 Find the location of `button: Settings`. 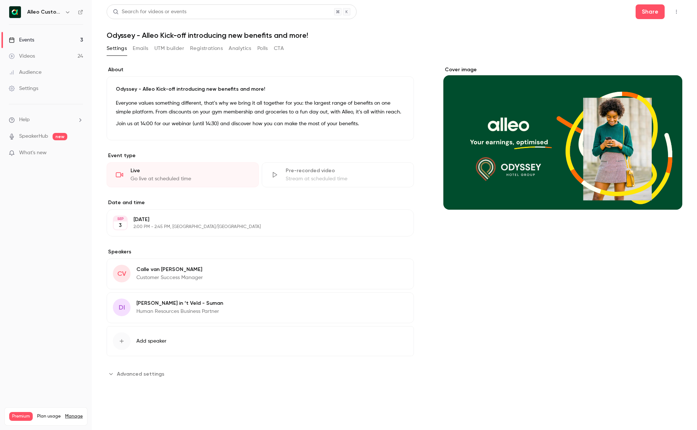

button: Settings is located at coordinates (116, 48).